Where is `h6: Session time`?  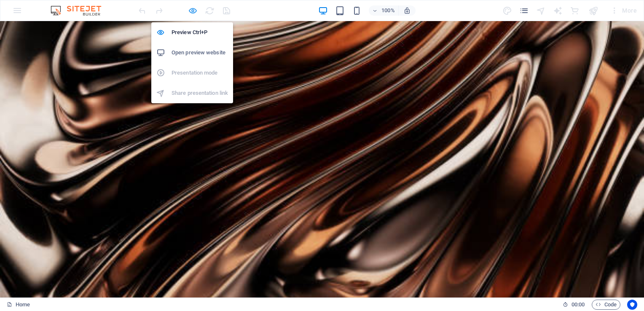
h6: Session time is located at coordinates (574, 305).